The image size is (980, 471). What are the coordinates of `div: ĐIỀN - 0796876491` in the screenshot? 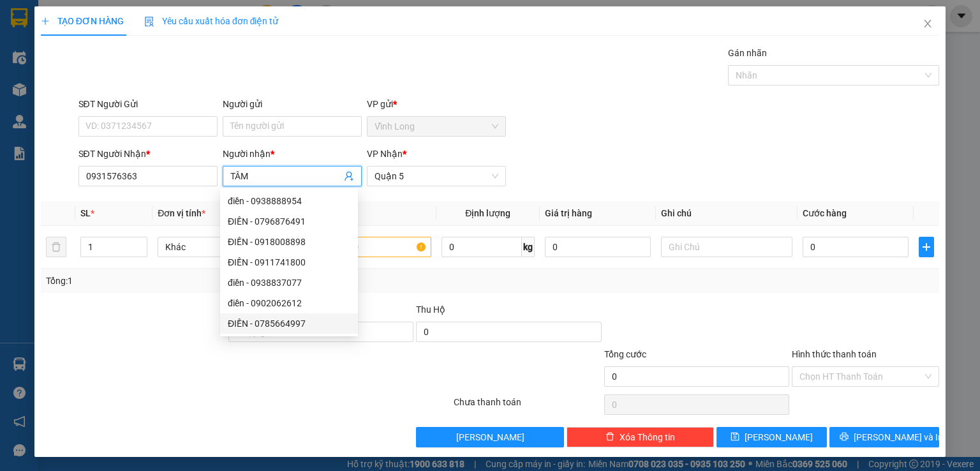 It's located at (289, 221).